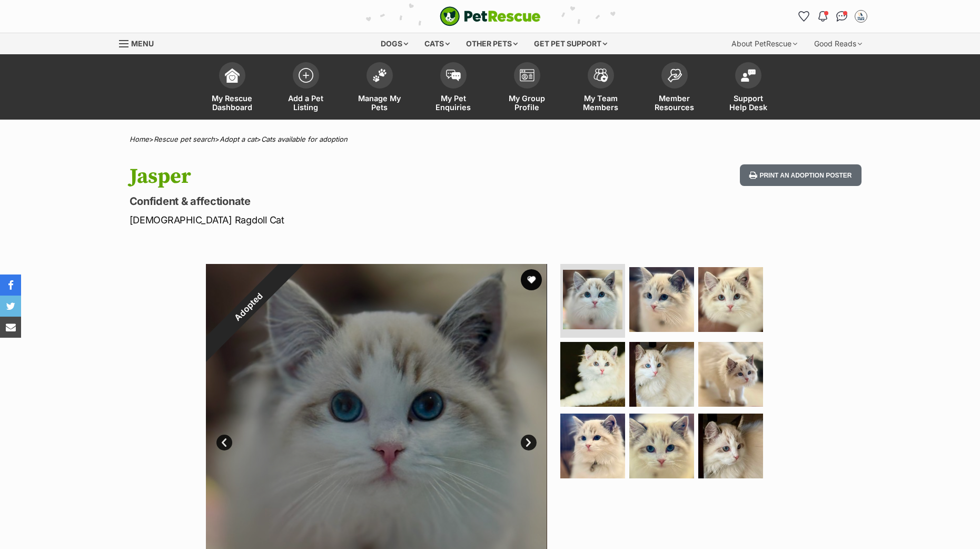 This screenshot has height=549, width=980. I want to click on img: manage-my-pets-icon-02211641906a0b7f246fdf0571729dbe1e7629f14944591b6c1af311fb30b64b.svg, so click(380, 75).